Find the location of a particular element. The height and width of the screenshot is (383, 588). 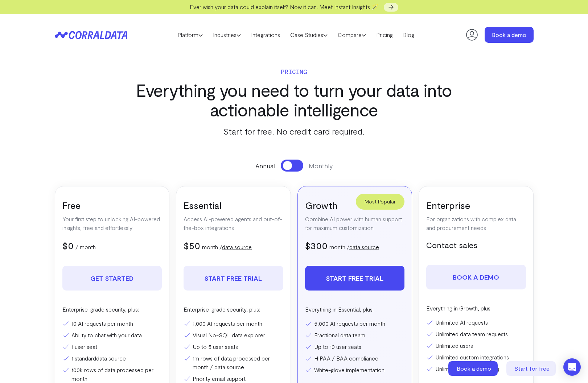

div: Most Popular is located at coordinates (380, 202).